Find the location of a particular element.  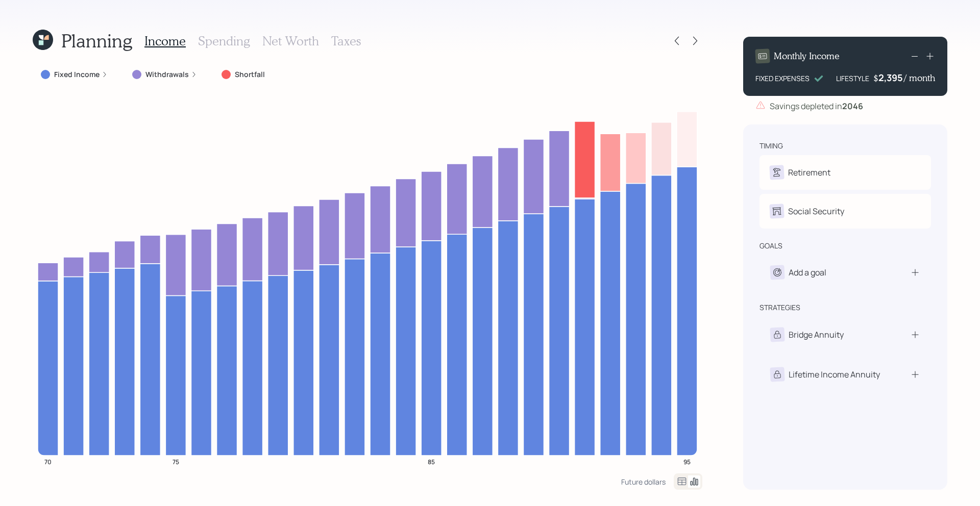

b: 2046 is located at coordinates (852, 106).